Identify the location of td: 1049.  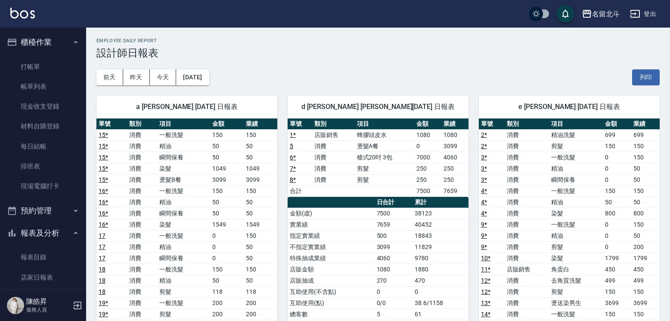
(261, 168).